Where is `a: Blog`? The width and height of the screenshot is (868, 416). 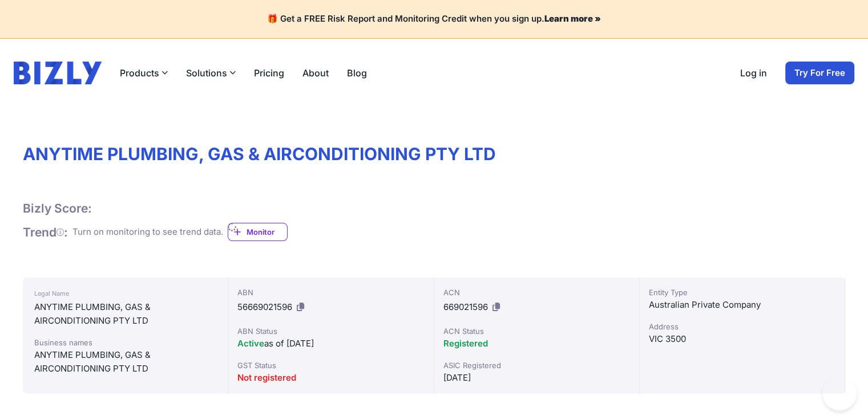
a: Blog is located at coordinates (357, 73).